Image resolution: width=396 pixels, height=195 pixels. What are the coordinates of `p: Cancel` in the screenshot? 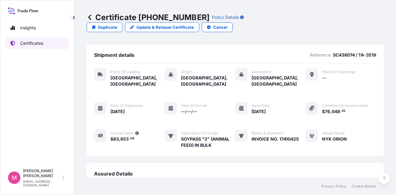 It's located at (220, 27).